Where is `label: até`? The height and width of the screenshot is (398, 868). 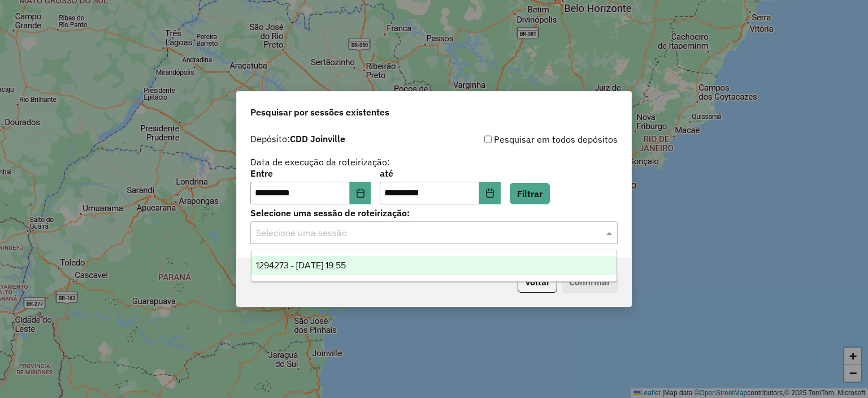 label: até is located at coordinates (440, 173).